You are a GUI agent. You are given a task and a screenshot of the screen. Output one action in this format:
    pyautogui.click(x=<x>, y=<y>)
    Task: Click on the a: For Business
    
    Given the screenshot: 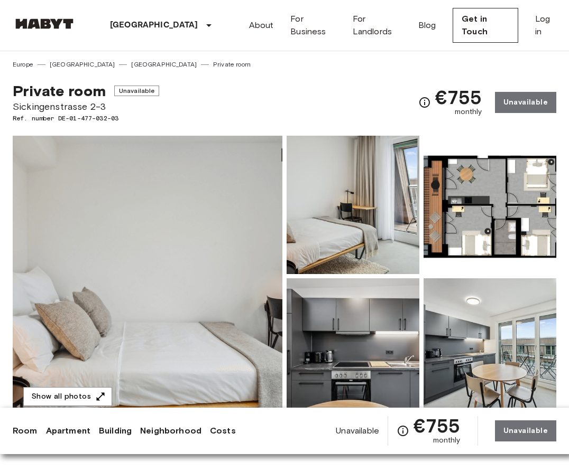 What is the action you would take?
    pyautogui.click(x=312, y=25)
    